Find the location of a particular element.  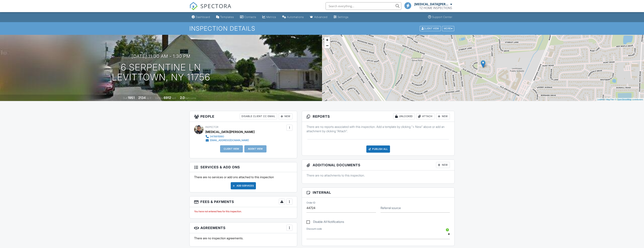

a: Leaflet is located at coordinates (600, 99).